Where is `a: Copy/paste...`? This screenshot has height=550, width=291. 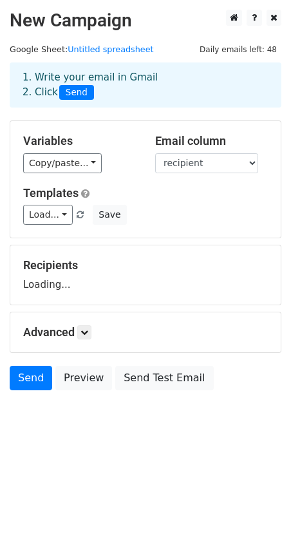
a: Copy/paste... is located at coordinates (63, 163).